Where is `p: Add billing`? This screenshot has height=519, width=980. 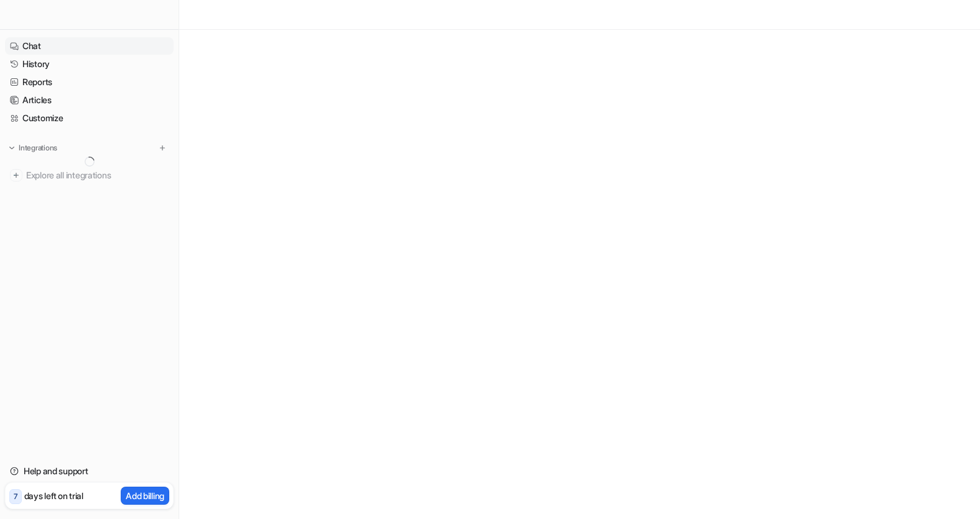
p: Add billing is located at coordinates (145, 496).